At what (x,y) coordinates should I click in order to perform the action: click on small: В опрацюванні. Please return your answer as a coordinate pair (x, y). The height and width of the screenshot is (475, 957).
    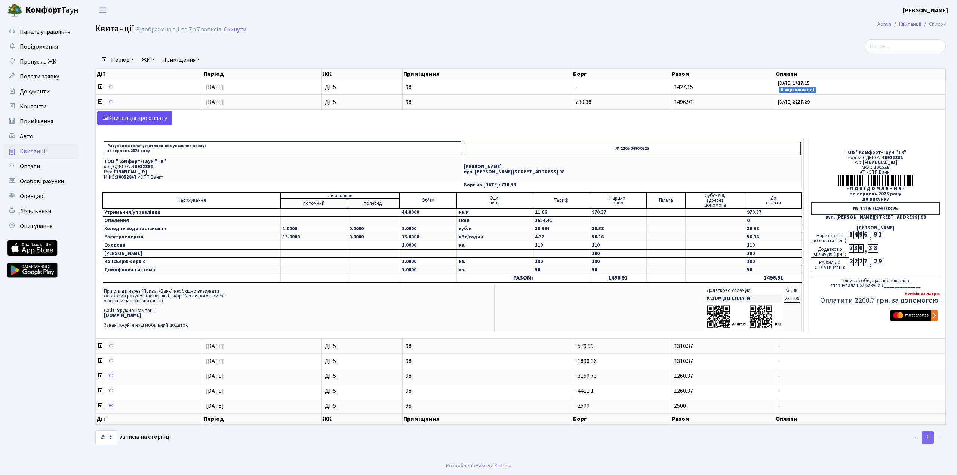
    Looking at the image, I should click on (797, 90).